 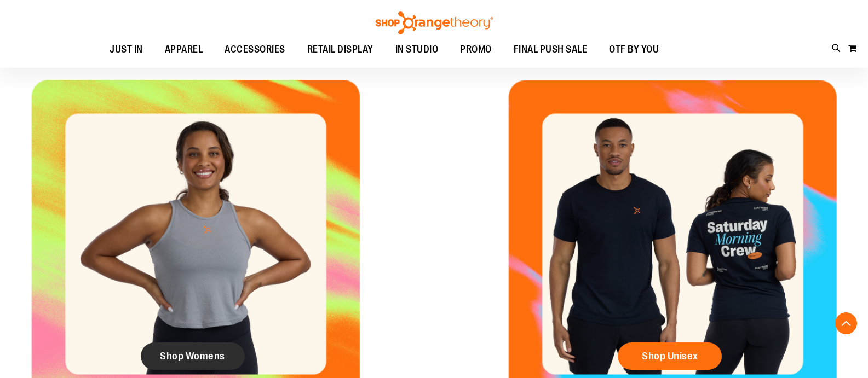 What do you see at coordinates (434, 23) in the screenshot?
I see `img: Shop Orangetheory` at bounding box center [434, 23].